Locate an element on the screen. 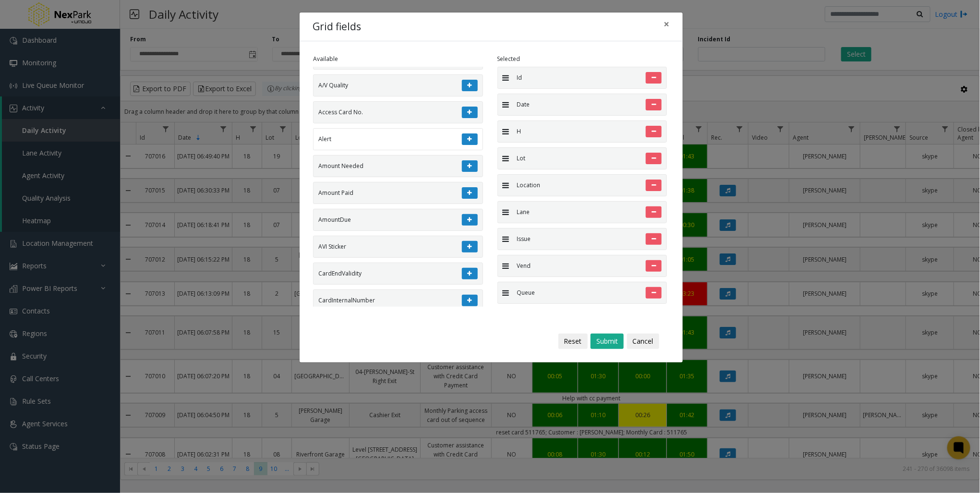  h4: Grid fields is located at coordinates (337, 27).